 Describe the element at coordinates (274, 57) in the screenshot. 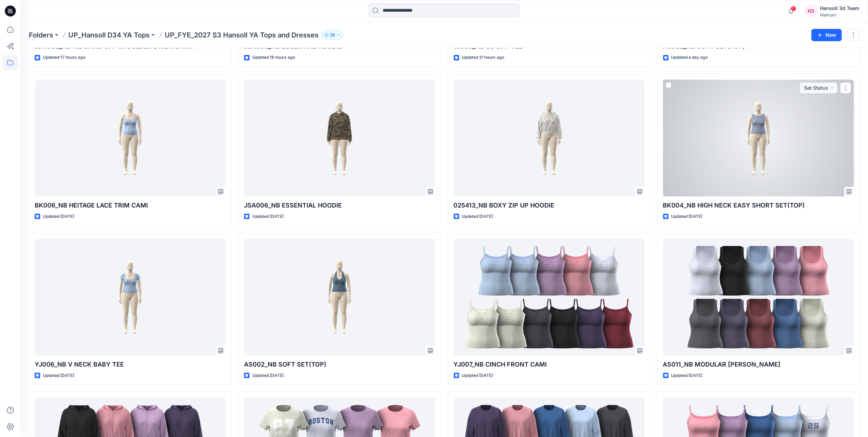

I see `p: Updated 18 hours ago` at that location.